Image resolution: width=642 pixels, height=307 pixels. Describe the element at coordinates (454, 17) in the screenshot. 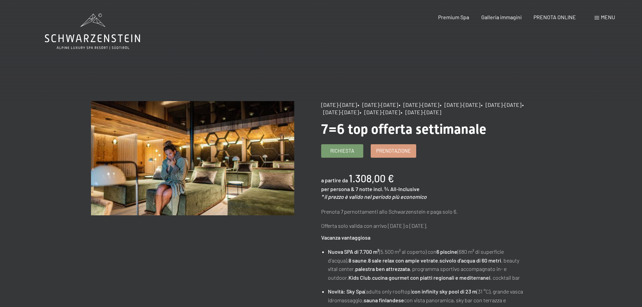

I see `span: Premium Spa` at that location.